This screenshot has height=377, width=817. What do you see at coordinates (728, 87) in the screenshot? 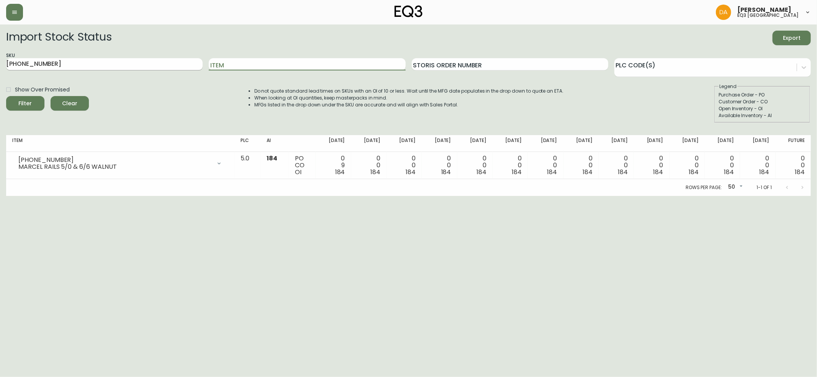
I see `legend: Legend` at bounding box center [728, 87].